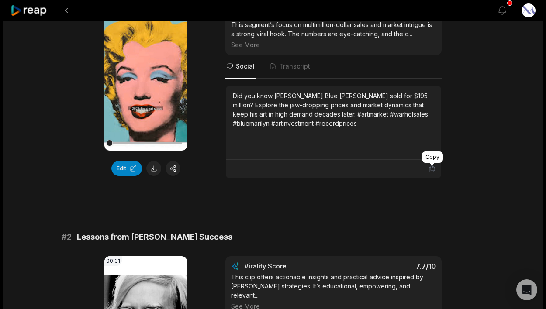 The width and height of the screenshot is (546, 309). What do you see at coordinates (433, 157) in the screenshot?
I see `div: Copy` at bounding box center [433, 157].